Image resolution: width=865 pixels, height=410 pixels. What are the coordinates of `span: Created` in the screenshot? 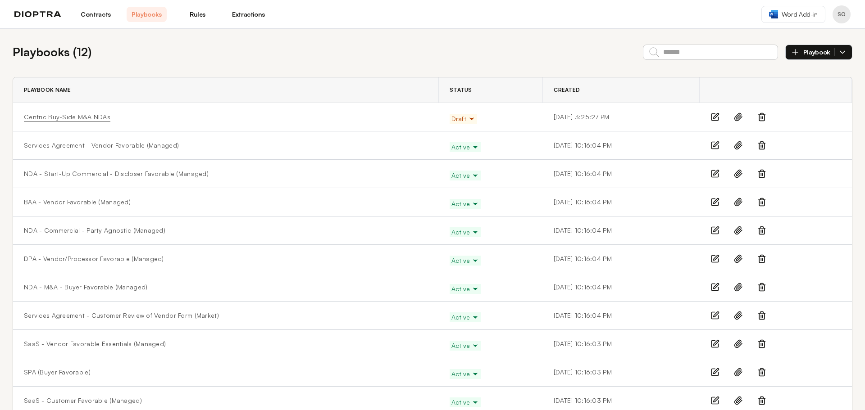 It's located at (566, 90).